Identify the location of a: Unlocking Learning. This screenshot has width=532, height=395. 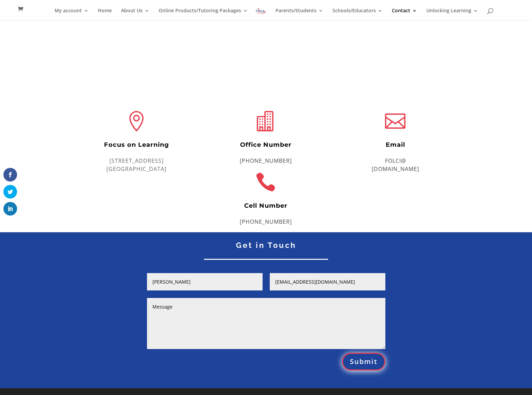
(452, 14).